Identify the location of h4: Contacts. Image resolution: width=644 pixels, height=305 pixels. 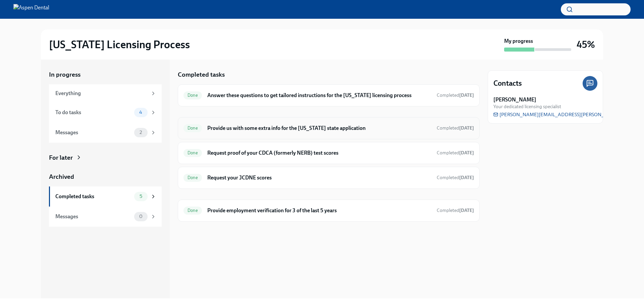
(507, 84).